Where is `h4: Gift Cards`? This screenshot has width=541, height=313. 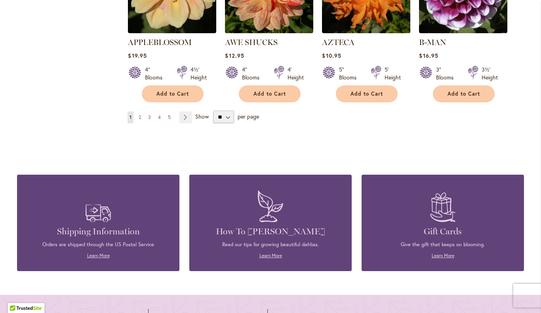
h4: Gift Cards is located at coordinates (443, 232).